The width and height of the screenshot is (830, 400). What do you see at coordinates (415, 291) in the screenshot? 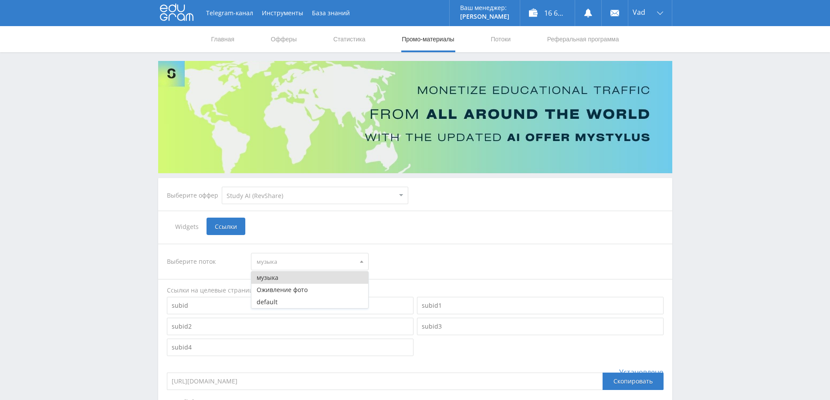
I see `div: Ссылки на целевые страницы оффера.` at bounding box center [415, 291].